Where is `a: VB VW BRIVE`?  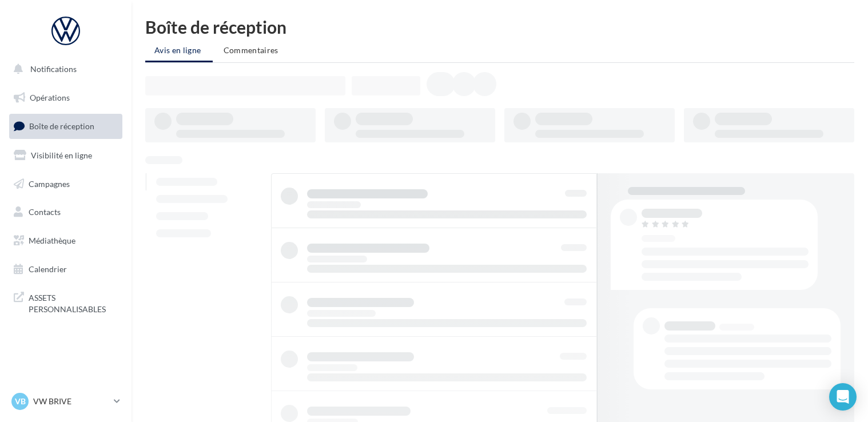
a: VB VW BRIVE is located at coordinates (65, 401).